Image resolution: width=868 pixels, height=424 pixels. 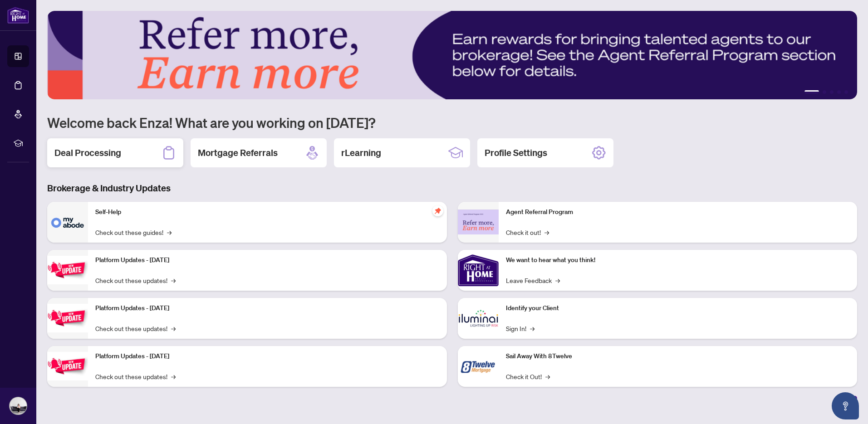 What do you see at coordinates (68, 318) in the screenshot?
I see `img: Platform Updates - July 8, 2025` at bounding box center [68, 318].